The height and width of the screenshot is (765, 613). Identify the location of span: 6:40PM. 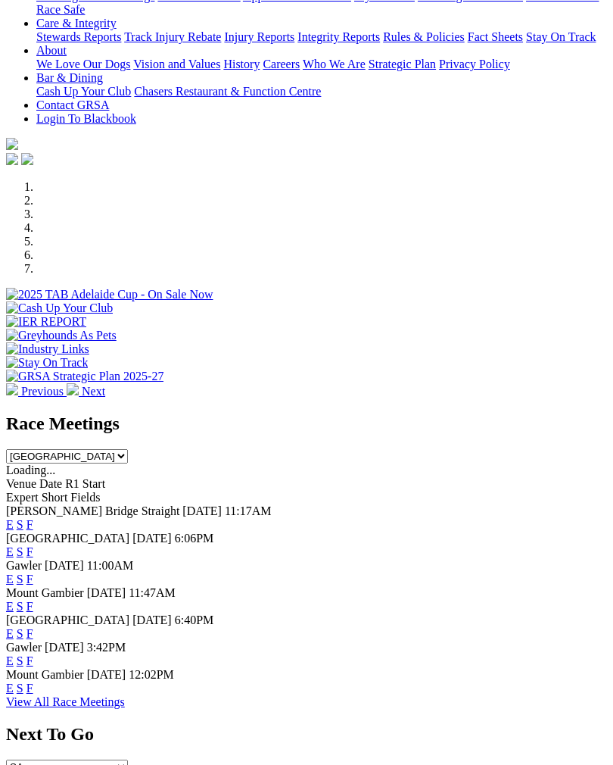
(195, 619).